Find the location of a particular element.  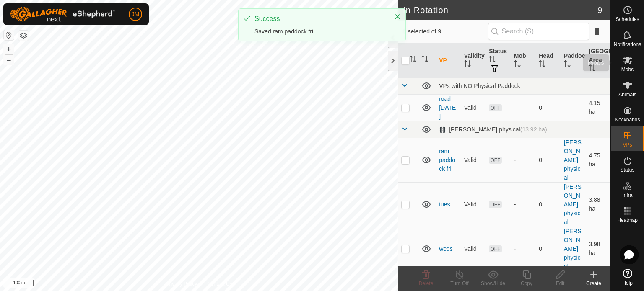

div: Turn Off is located at coordinates (459, 284).